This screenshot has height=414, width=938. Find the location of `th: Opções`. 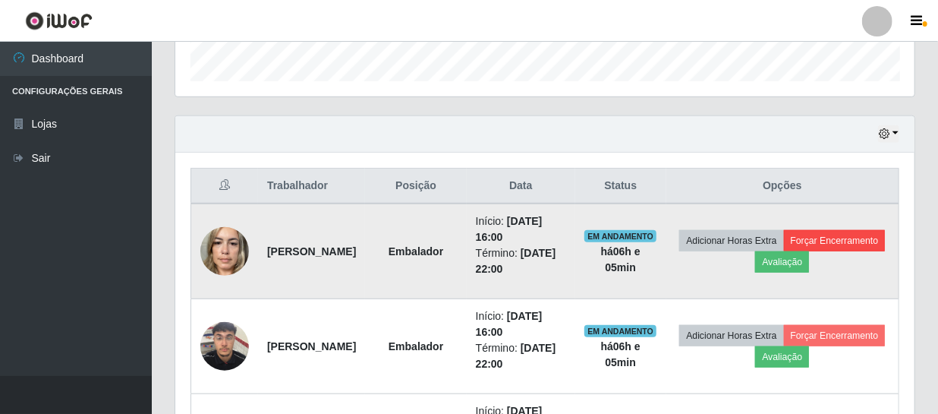

th: Opções is located at coordinates (782, 186).